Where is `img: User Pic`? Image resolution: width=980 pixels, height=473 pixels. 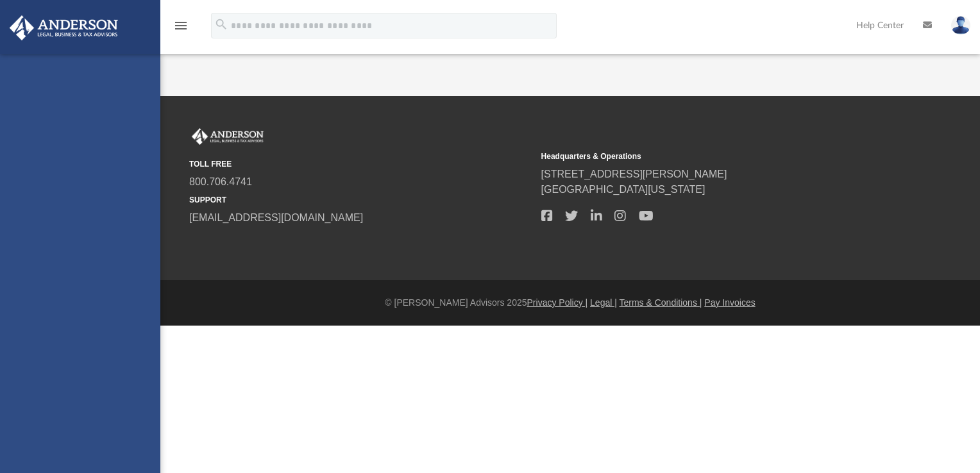
img: User Pic is located at coordinates (961, 25).